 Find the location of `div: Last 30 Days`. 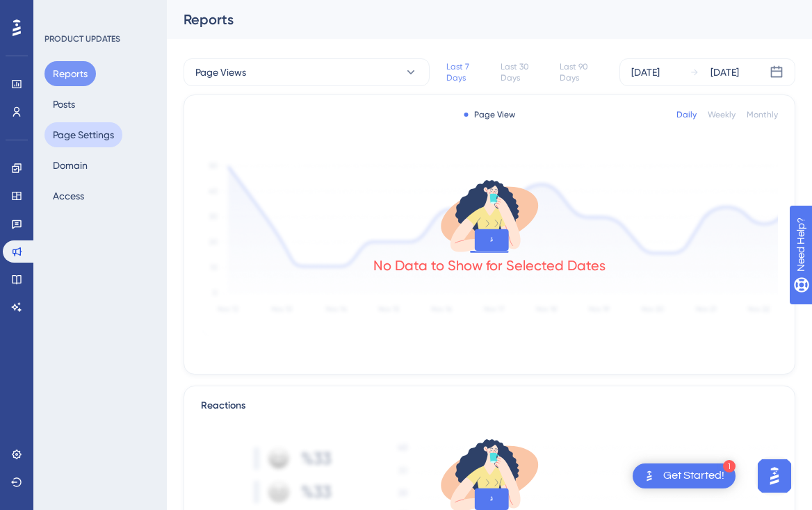

div: Last 30 Days is located at coordinates (525, 72).